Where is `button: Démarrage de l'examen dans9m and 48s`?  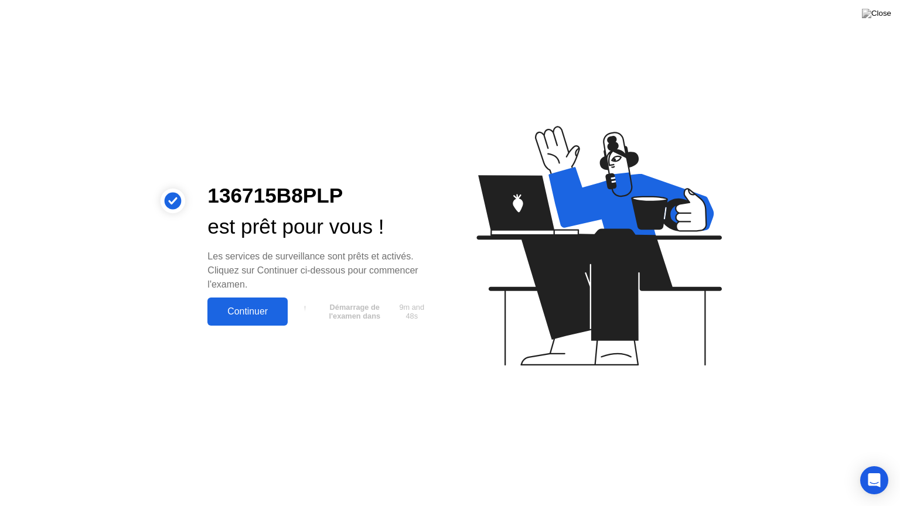 button: Démarrage de l'examen dans9m and 48s is located at coordinates (362, 312).